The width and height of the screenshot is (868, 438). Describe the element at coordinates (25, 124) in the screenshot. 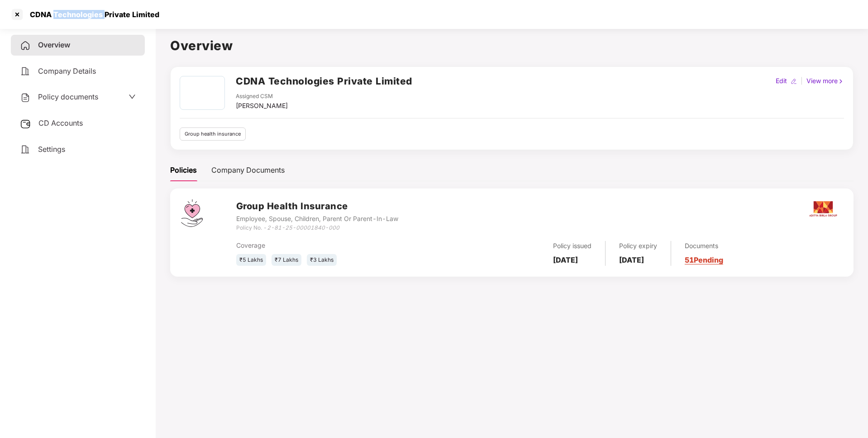

I see `img: svg+xml;base64,PHN2ZyB3aWR0aD0iMjUiIGhlaWdodD0iMjQiIHZpZXdCb3g9IjAgMCAyNSAyNCIgZmlsbD0ibm9uZSIgeG...` at that location.